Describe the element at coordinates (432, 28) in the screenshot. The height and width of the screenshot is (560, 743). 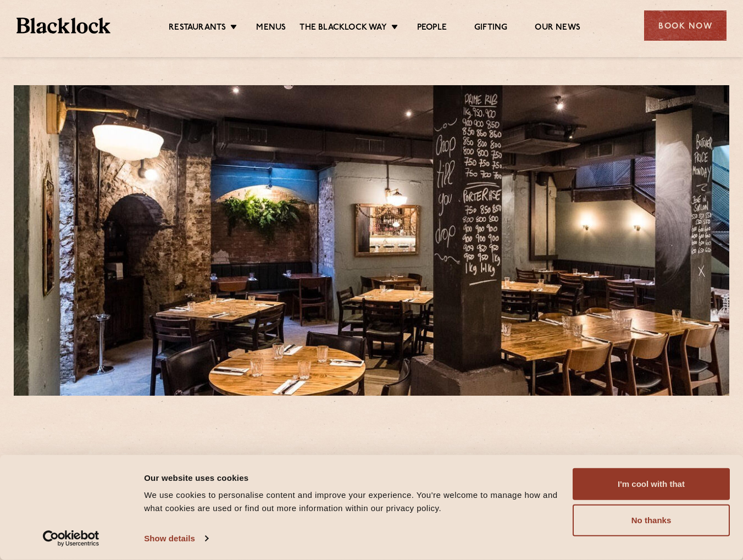
I see `a: People` at that location.